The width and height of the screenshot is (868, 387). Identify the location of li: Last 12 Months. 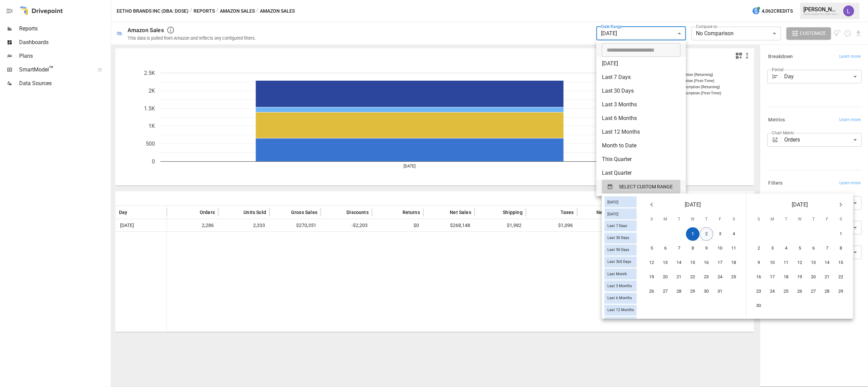
(641, 132).